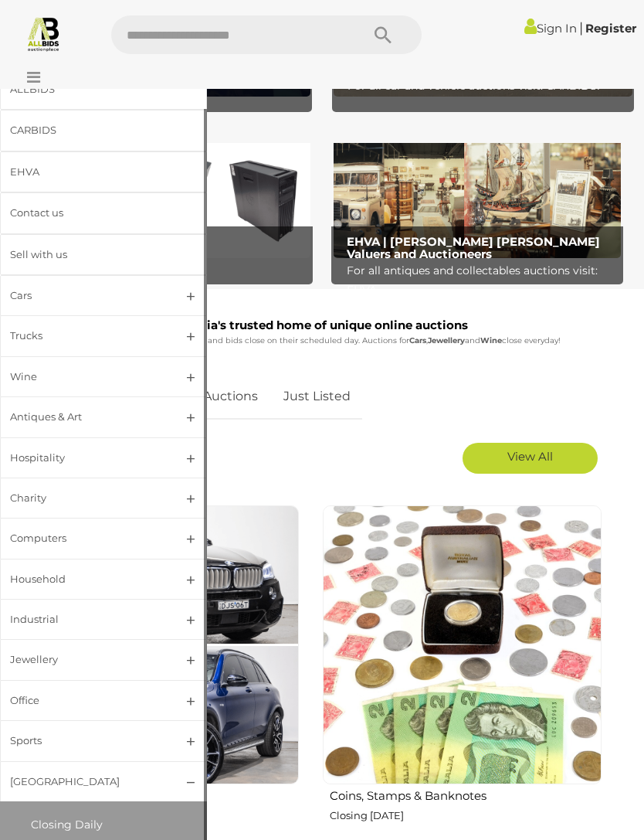 This screenshot has width=644, height=840. I want to click on strong: Wine, so click(491, 340).